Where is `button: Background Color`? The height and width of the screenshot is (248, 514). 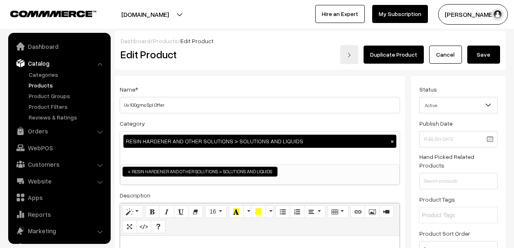 button: Background Color is located at coordinates (258, 211).